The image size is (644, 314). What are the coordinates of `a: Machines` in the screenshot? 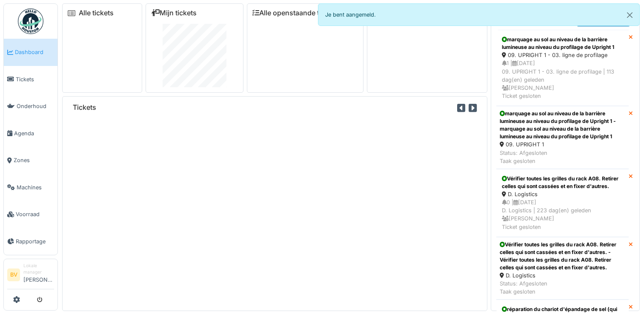 It's located at (30, 187).